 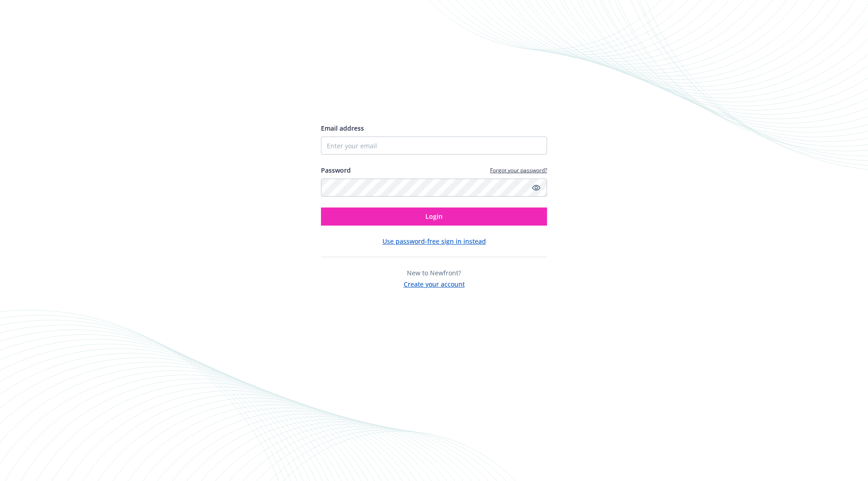 I want to click on span: Login, so click(x=434, y=216).